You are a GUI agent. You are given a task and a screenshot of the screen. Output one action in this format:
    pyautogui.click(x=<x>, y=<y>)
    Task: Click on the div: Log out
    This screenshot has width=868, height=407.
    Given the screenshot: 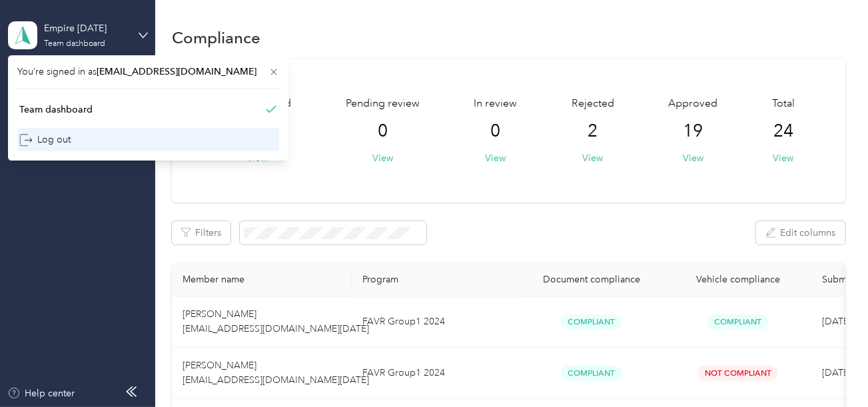 What is the action you would take?
    pyautogui.click(x=45, y=140)
    